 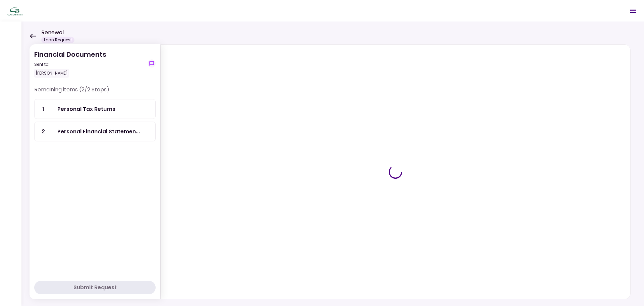 What do you see at coordinates (95, 92) in the screenshot?
I see `div: Remaining items (2/2 Steps)` at bounding box center [95, 92].